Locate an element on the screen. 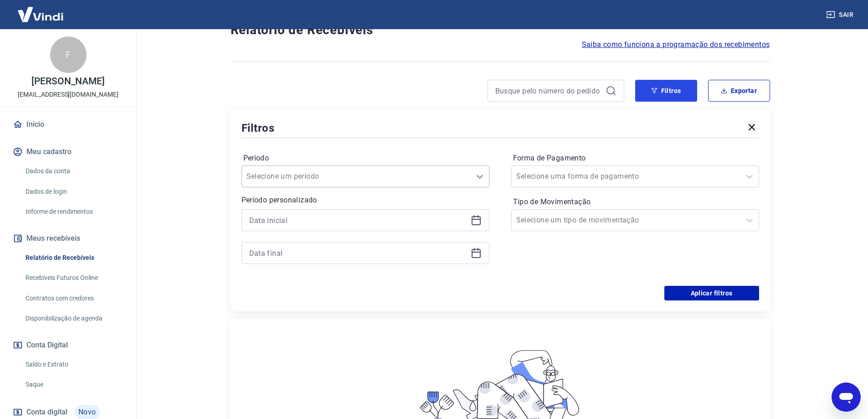  a: Saque is located at coordinates (73, 385).